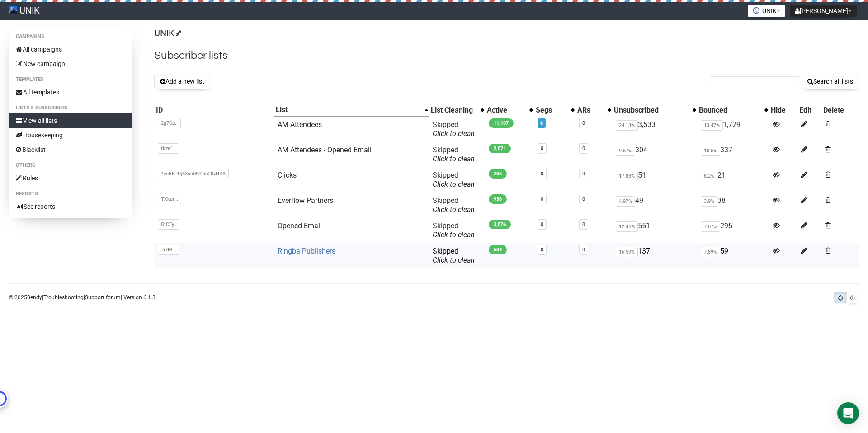  Describe the element at coordinates (710, 151) in the screenshot. I see `span: 10.5%` at that location.